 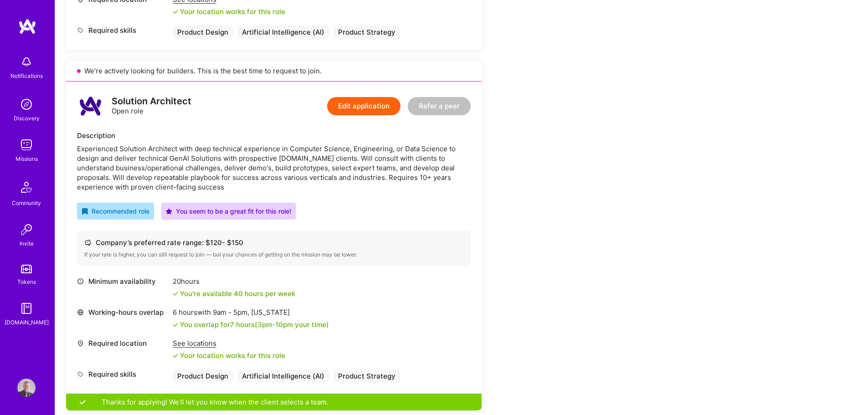 I want to click on div: We’re actively looking for builders. This is the best time to request to join., so click(x=274, y=71).